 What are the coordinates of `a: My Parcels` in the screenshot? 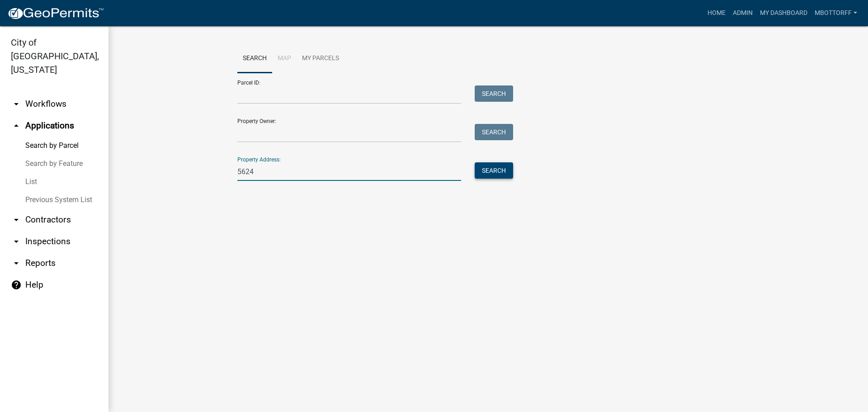 It's located at (320, 59).